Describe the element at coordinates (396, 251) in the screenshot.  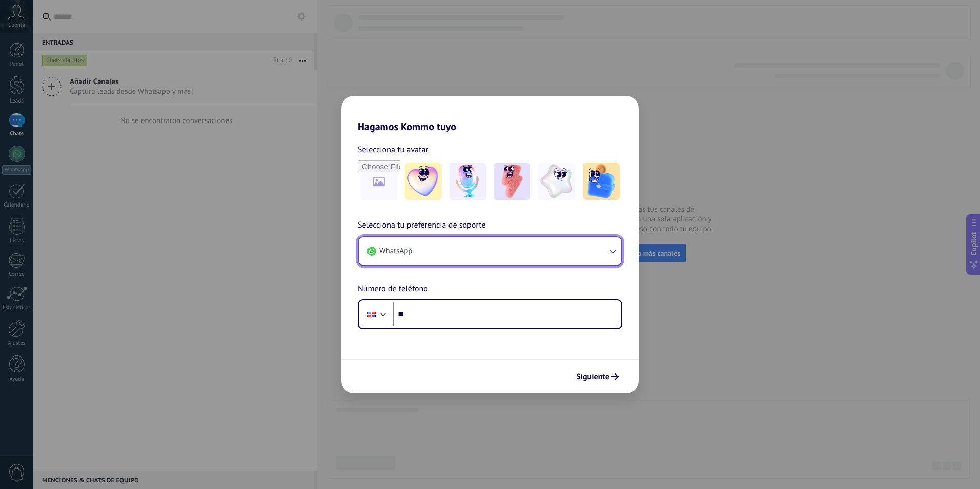
I see `span: WhatsApp` at that location.